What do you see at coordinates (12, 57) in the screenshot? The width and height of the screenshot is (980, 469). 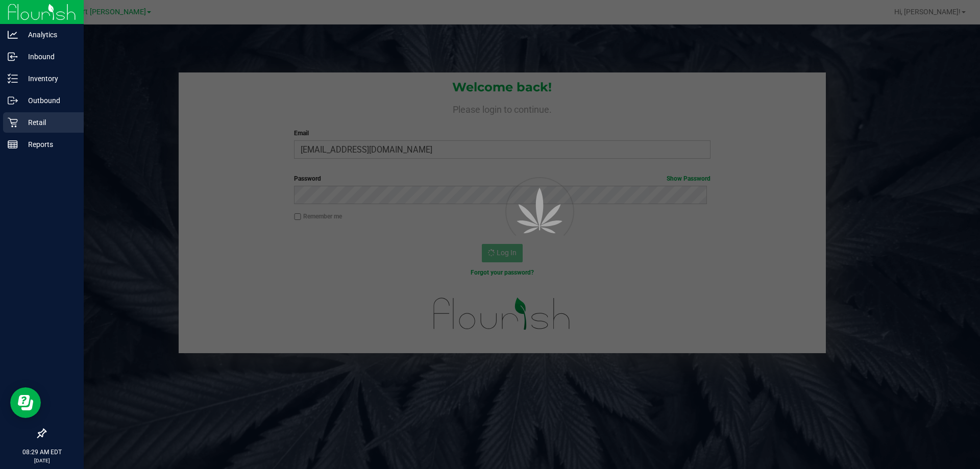 I see `inline-svg: Inbound` at bounding box center [12, 57].